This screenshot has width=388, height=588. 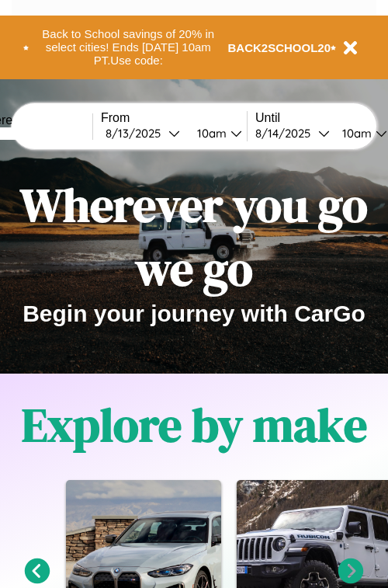 What do you see at coordinates (194, 425) in the screenshot?
I see `h1: Explore by make` at bounding box center [194, 425].